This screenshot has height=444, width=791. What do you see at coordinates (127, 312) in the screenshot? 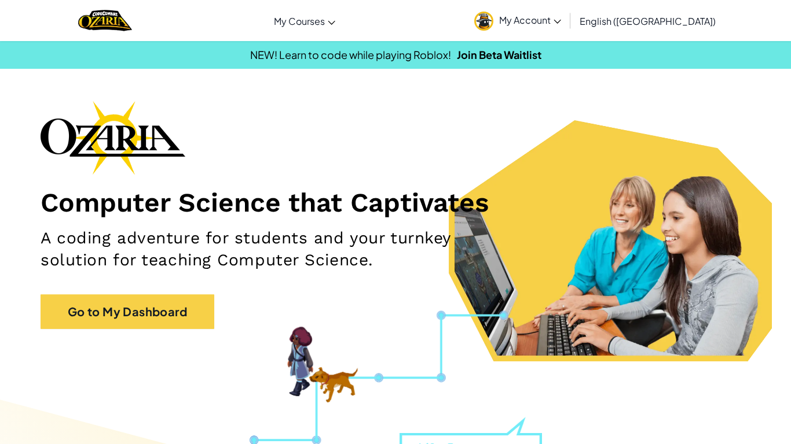
I see `a: Go to My Dashboard` at bounding box center [127, 312].